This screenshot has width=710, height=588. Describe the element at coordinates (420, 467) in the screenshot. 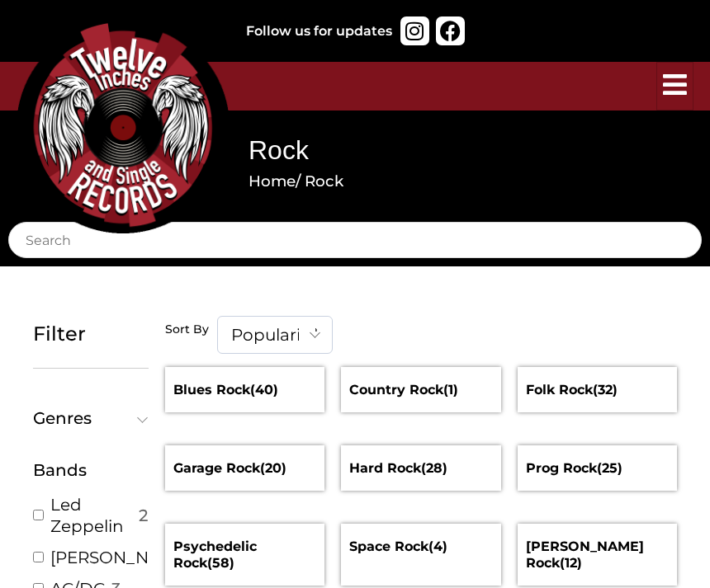

I see `a: Visit product category Hard Rock` at that location.